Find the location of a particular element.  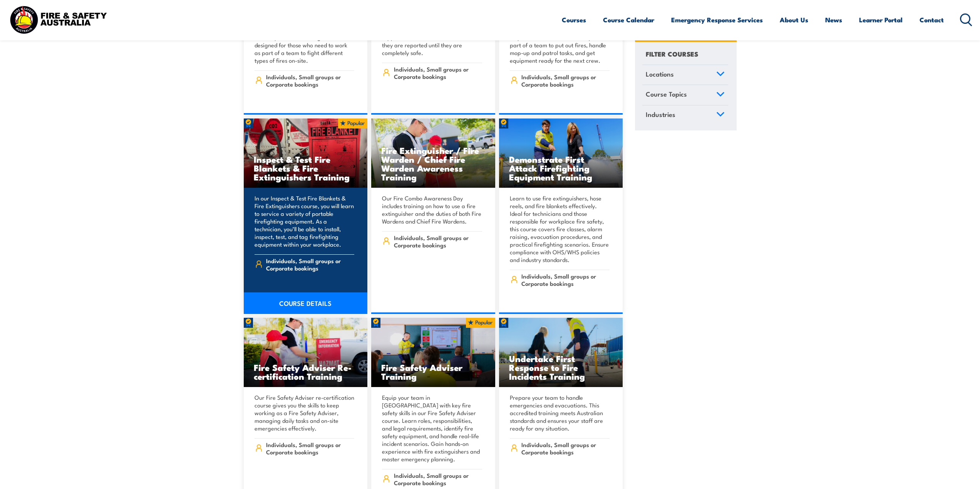

img: Fire Combo Awareness Day is located at coordinates (434, 153).